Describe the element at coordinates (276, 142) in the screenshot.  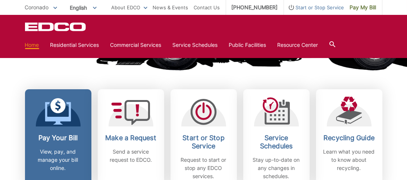
I see `h2: Service Schedules` at that location.